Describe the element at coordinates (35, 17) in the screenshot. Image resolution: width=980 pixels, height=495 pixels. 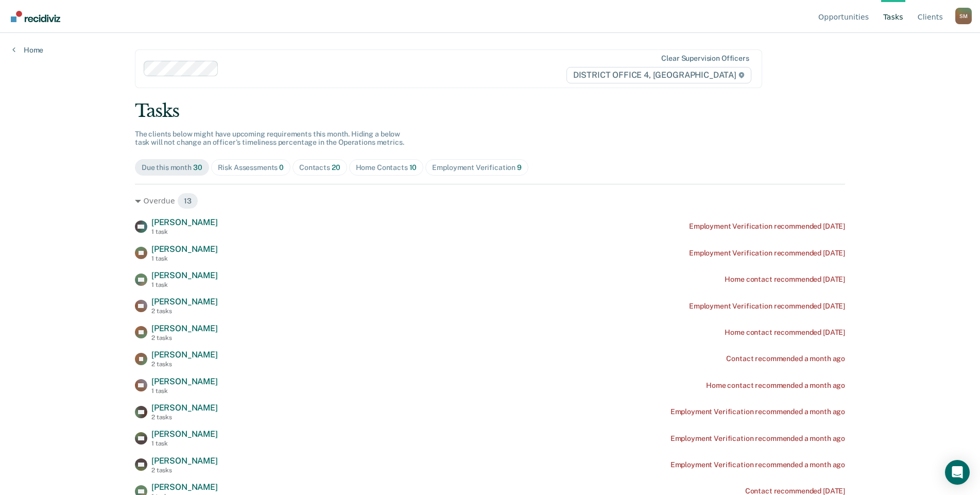
I see `img: Recidiviz` at that location.